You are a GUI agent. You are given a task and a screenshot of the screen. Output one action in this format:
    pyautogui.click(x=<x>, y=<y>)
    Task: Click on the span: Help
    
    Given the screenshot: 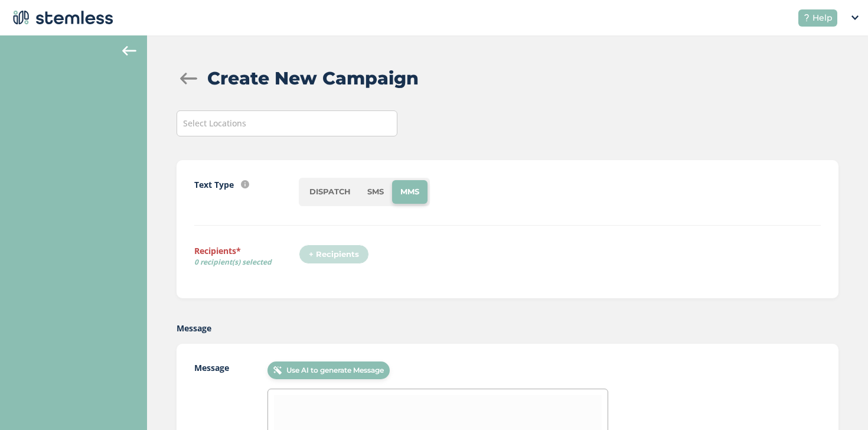 What is the action you would take?
    pyautogui.click(x=822, y=18)
    